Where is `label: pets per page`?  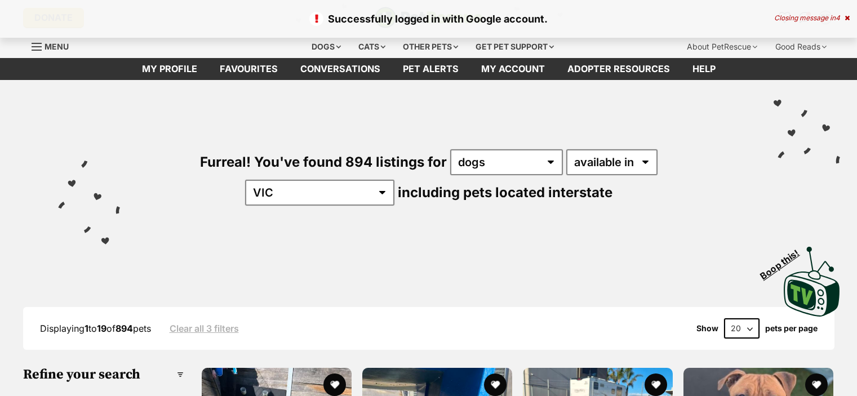
label: pets per page is located at coordinates (792, 329).